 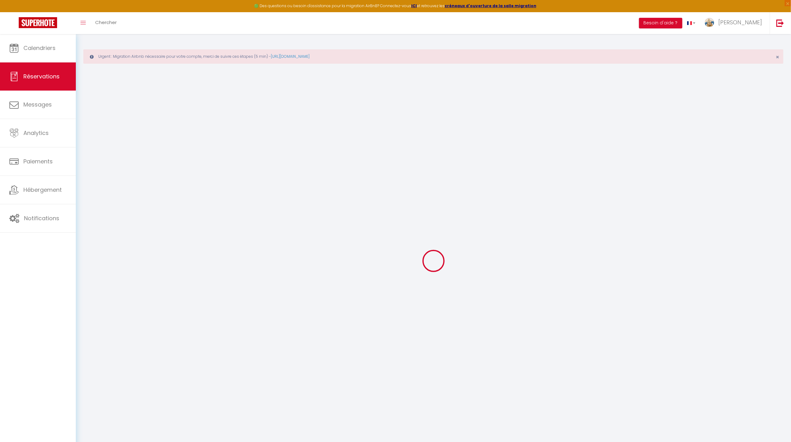 What do you see at coordinates (42, 76) in the screenshot?
I see `span: Réservations` at bounding box center [42, 76].